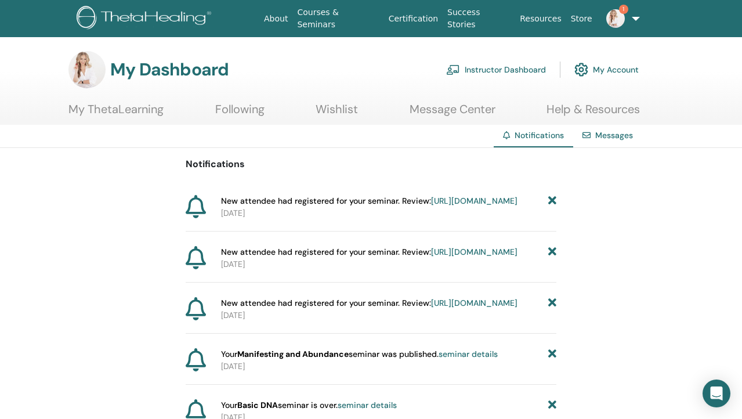 Image resolution: width=742 pixels, height=419 pixels. I want to click on strong: Manifesting and Abundance, so click(293, 354).